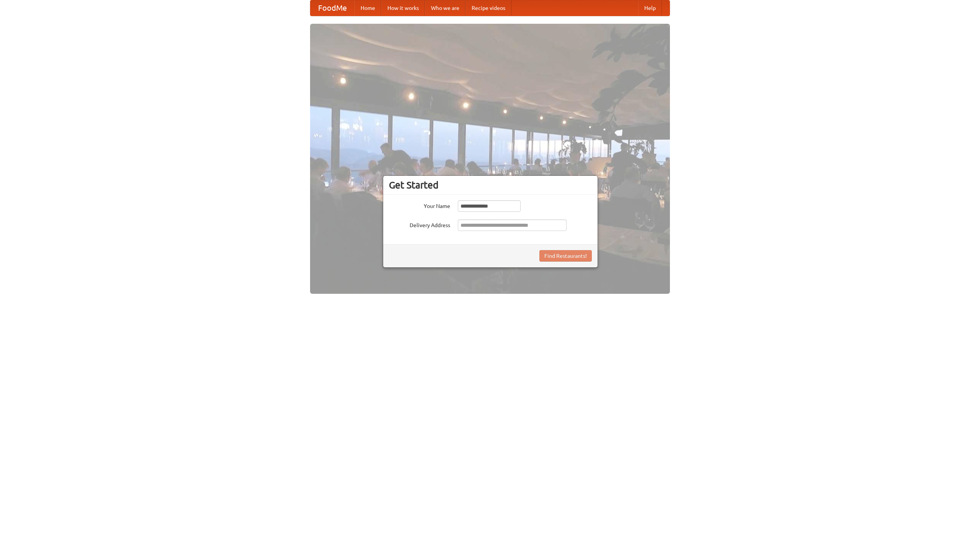  What do you see at coordinates (650, 8) in the screenshot?
I see `a: Help` at bounding box center [650, 8].